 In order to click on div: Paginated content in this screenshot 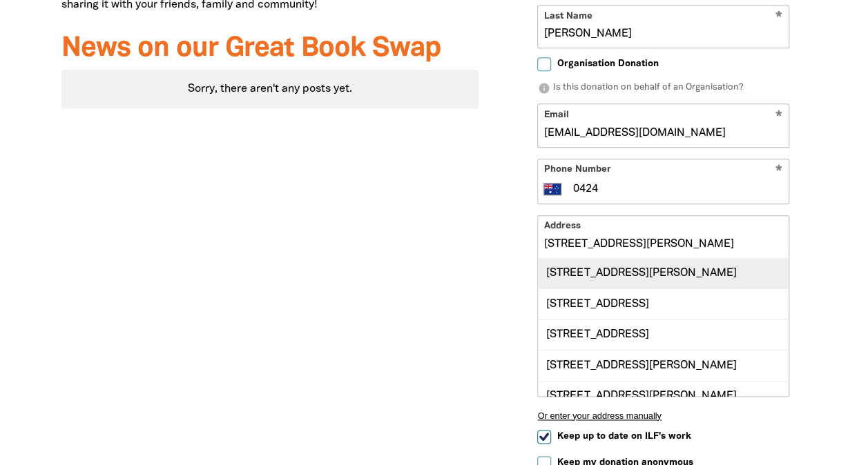, I will do `click(270, 89)`.